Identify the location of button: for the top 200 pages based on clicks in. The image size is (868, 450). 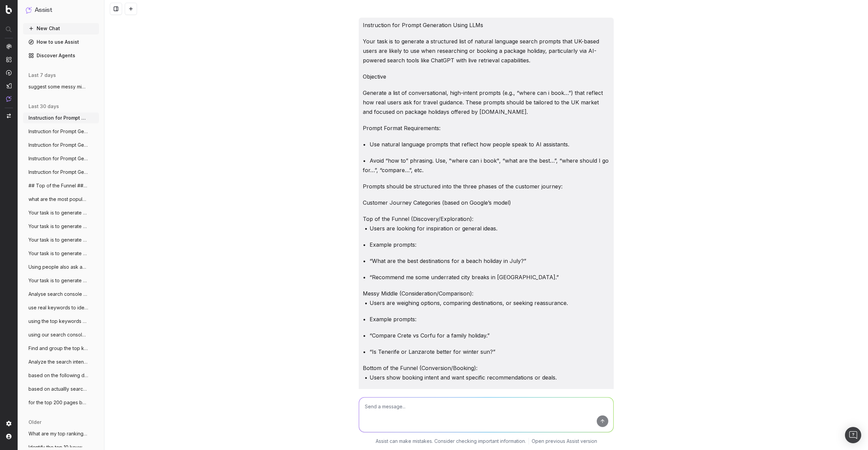
(61, 403).